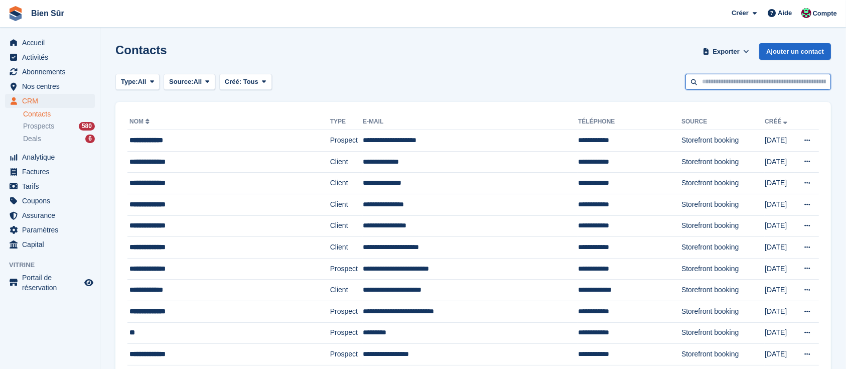 The height and width of the screenshot is (369, 846). What do you see at coordinates (140, 121) in the screenshot?
I see `a: Nom` at bounding box center [140, 121].